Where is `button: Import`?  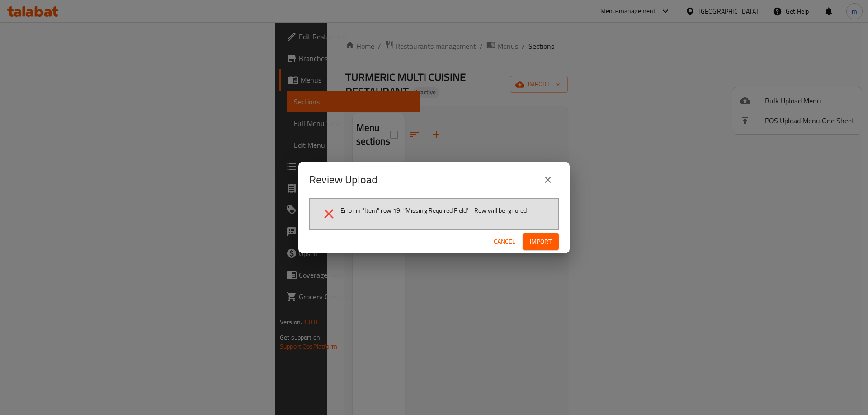 button: Import is located at coordinates (540, 242).